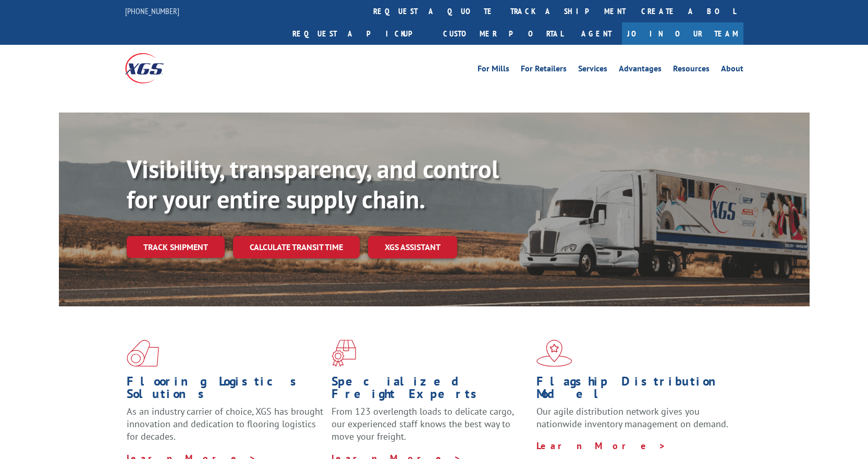 This screenshot has height=459, width=868. What do you see at coordinates (493, 70) in the screenshot?
I see `a: For Mills` at bounding box center [493, 70].